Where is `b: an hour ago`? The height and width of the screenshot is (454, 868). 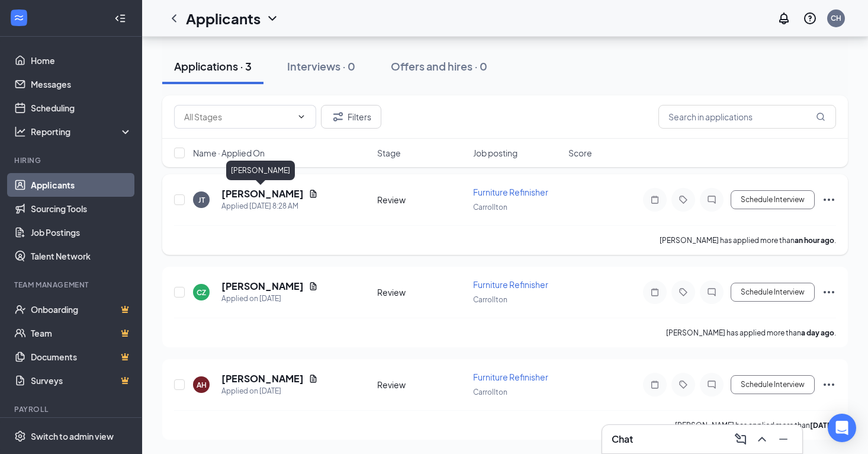 b: an hour ago is located at coordinates (814, 240).